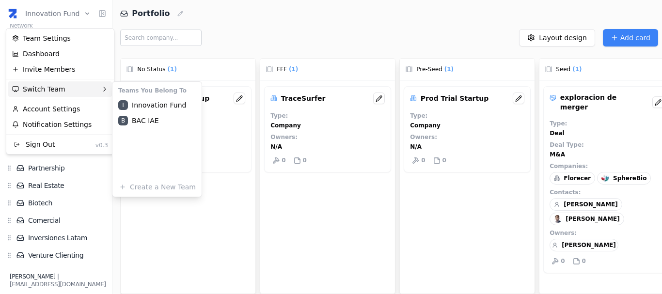 The image size is (662, 294). What do you see at coordinates (60, 38) in the screenshot?
I see `div: Team Settings` at bounding box center [60, 38].